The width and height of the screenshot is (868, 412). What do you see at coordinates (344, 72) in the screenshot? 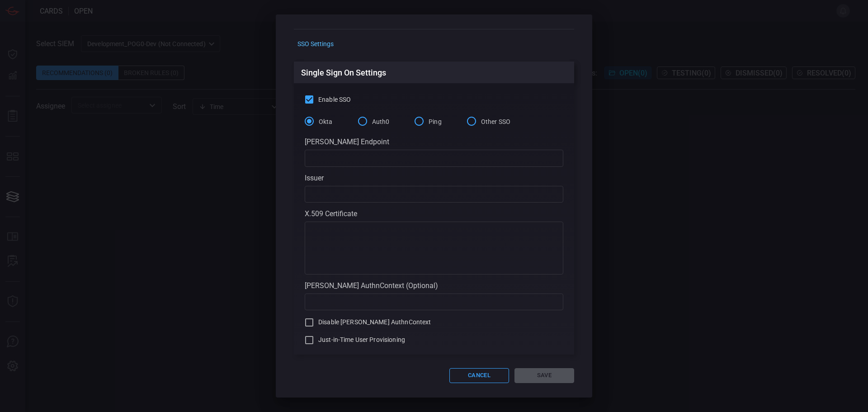
I see `h3: Single Sign On Settings` at bounding box center [344, 72].